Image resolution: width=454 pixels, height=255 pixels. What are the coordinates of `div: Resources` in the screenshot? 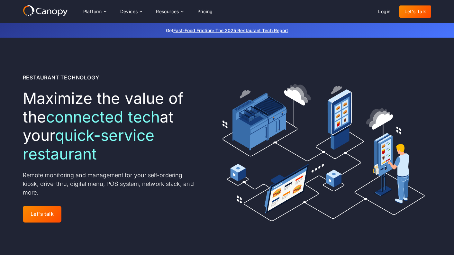 It's located at (168, 12).